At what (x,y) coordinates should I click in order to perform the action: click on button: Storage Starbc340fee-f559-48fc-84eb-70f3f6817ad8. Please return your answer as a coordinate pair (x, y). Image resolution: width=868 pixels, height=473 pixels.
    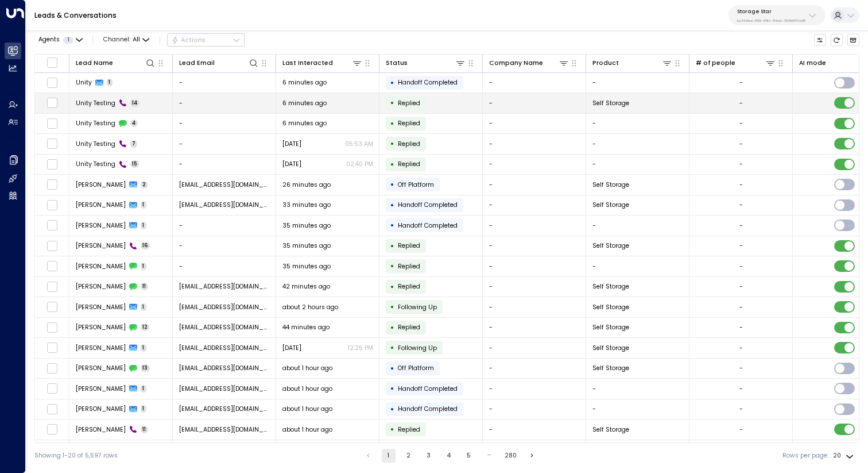
    Looking at the image, I should click on (777, 15).